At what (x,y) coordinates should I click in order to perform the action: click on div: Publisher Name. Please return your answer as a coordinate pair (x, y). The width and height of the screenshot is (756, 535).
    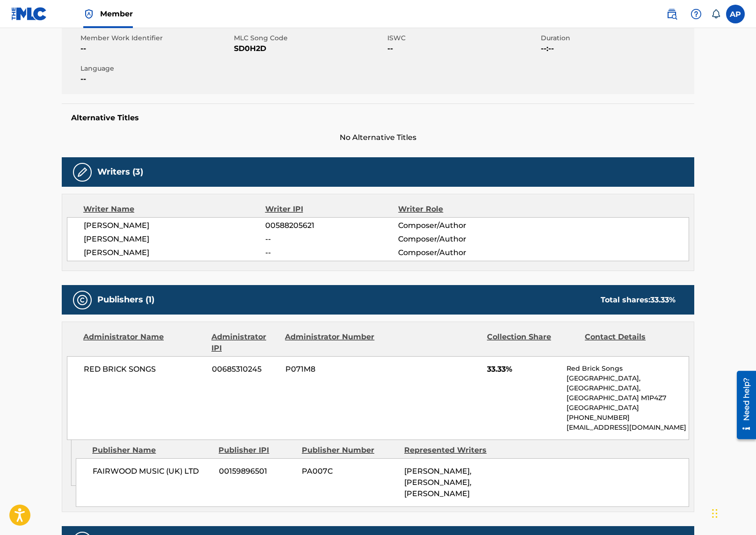
    Looking at the image, I should click on (152, 450).